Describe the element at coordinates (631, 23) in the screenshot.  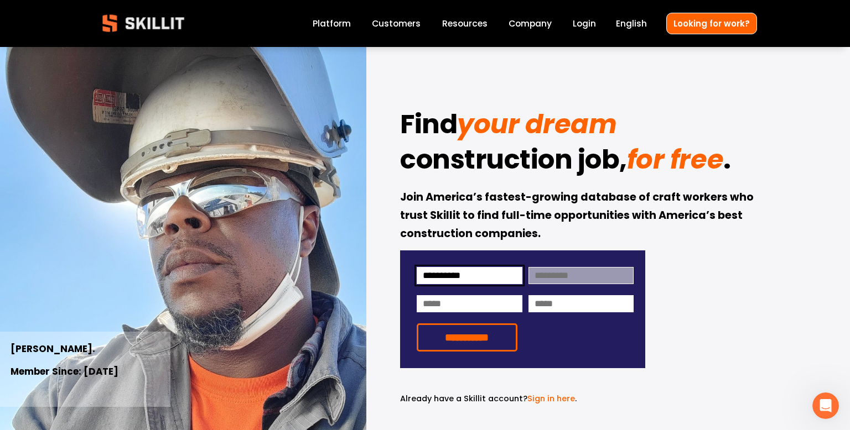
I see `div: language picker` at that location.